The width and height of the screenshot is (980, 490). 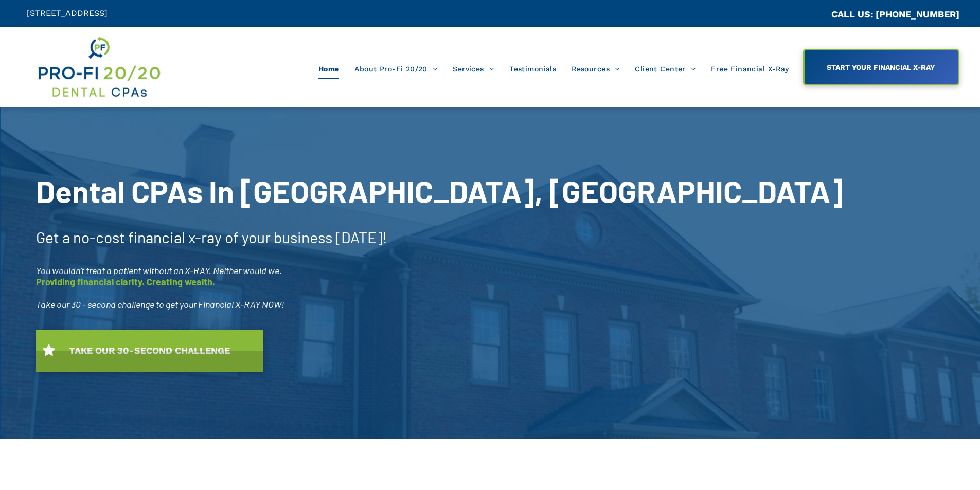 What do you see at coordinates (149, 351) in the screenshot?
I see `a: TAKE OUR 30-SECOND CHALLENGE` at bounding box center [149, 351].